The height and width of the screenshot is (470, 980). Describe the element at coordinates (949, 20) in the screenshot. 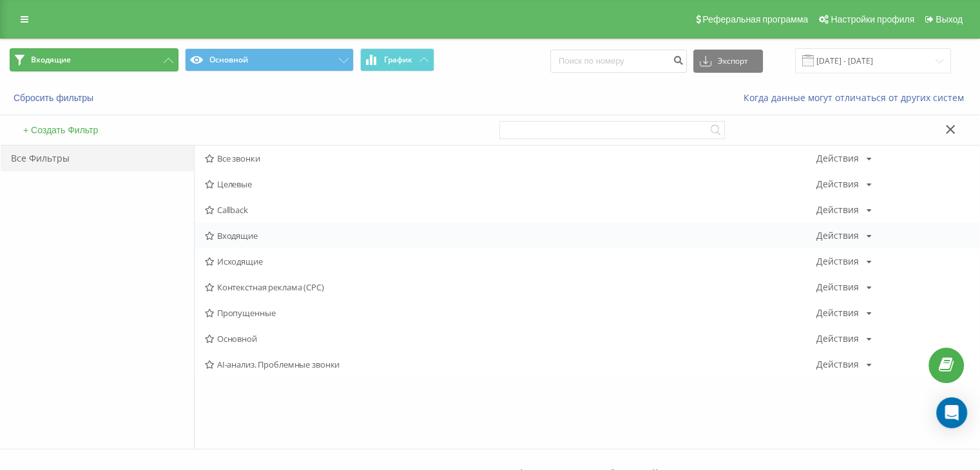

I see `span: Выход` at that location.